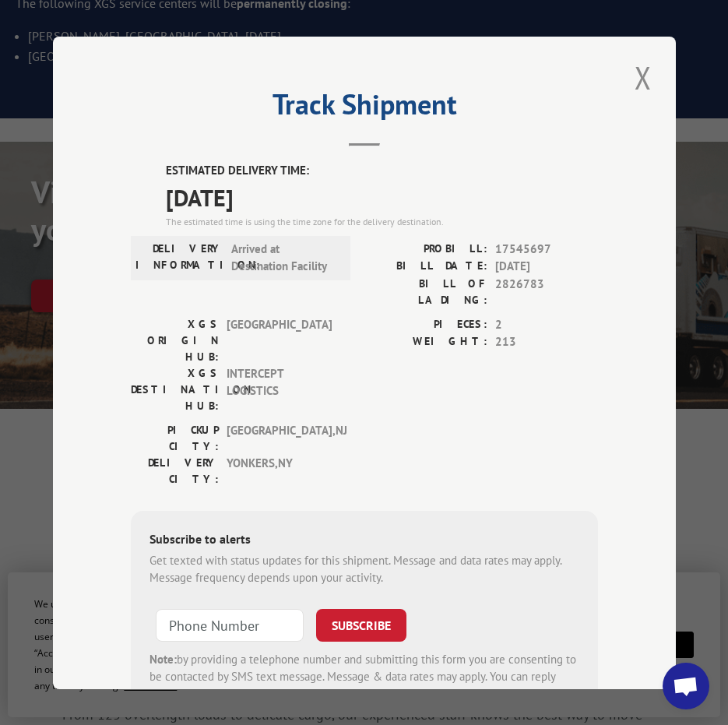  Describe the element at coordinates (426, 267) in the screenshot. I see `label: BILL DATE:` at that location.